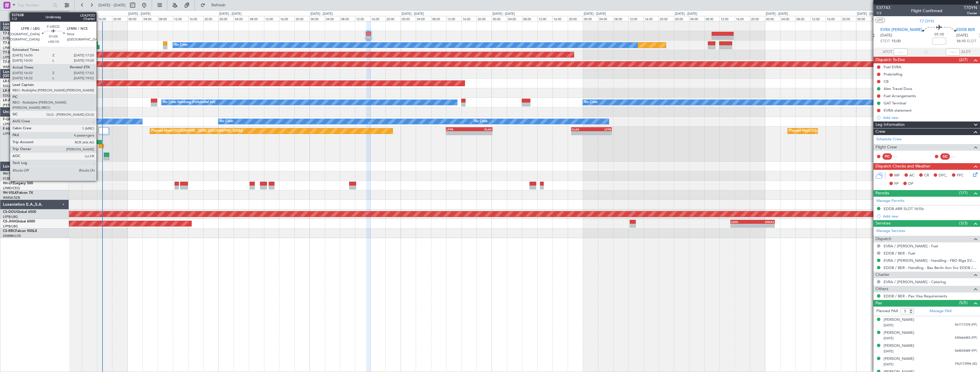  Describe the element at coordinates (915, 296) in the screenshot. I see `a: EDDB / BER - Pax Visa Requirements` at that location.